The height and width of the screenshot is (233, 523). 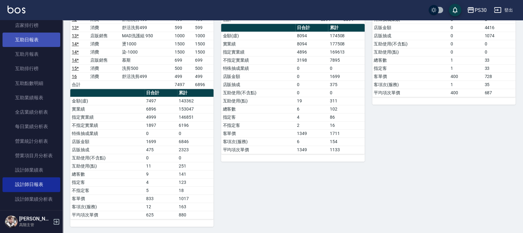 What do you see at coordinates (107, 191) in the screenshot?
I see `td: 不指定客` at bounding box center [107, 191].